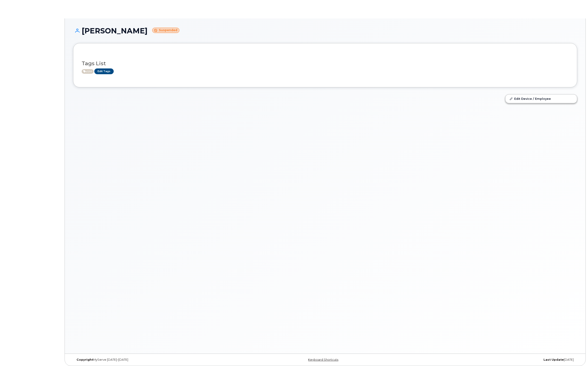 The height and width of the screenshot is (366, 588). What do you see at coordinates (166, 30) in the screenshot?
I see `small: Suspended` at bounding box center [166, 30].